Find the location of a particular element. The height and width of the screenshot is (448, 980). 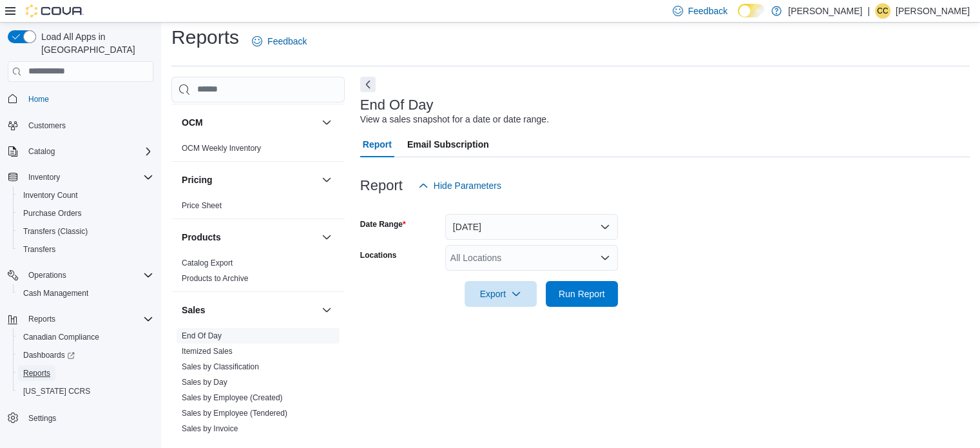

label: Locations is located at coordinates (378, 255).